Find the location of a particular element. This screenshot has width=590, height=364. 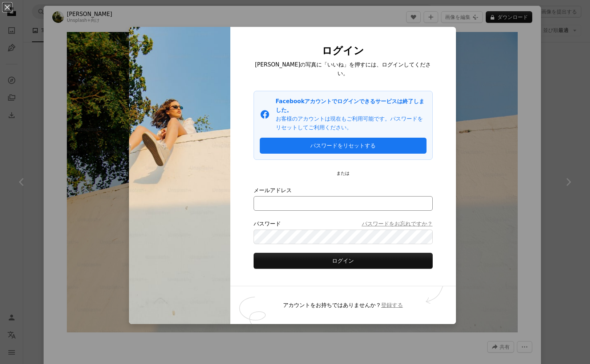

p: Facebookアカウントでログインできるサービスは終了しました。 is located at coordinates (351, 106).